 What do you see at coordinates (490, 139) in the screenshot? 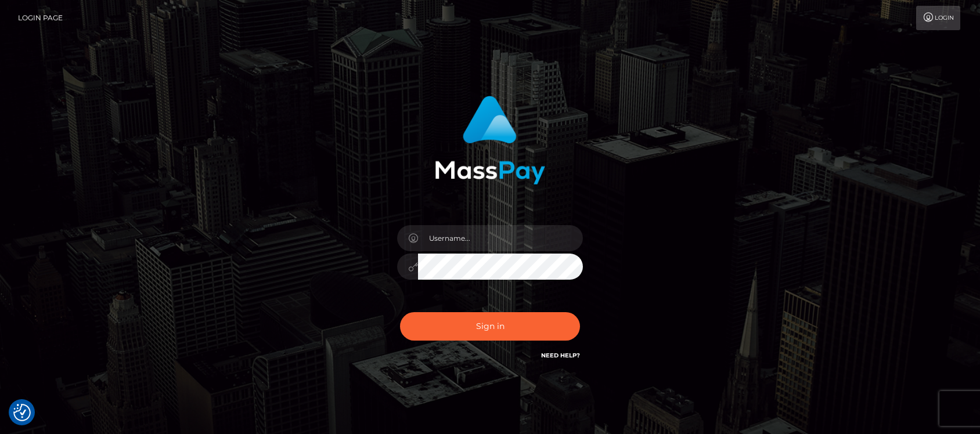
I see `img: MassPay Login` at bounding box center [490, 139].